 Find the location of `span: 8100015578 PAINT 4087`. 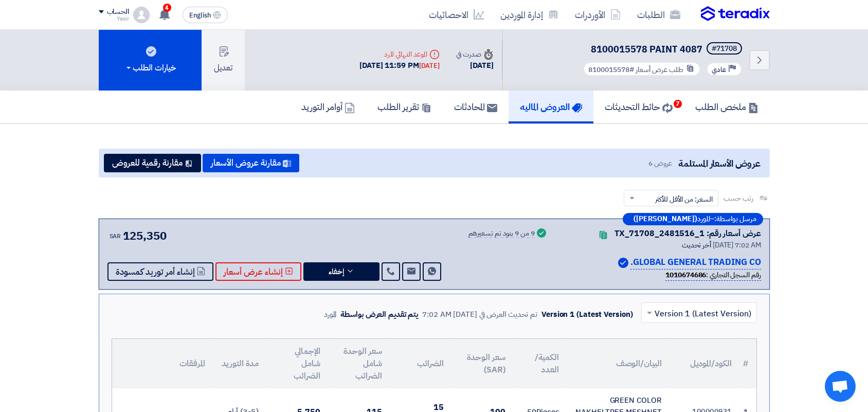

span: 8100015578 PAINT 4087 is located at coordinates (646, 49).